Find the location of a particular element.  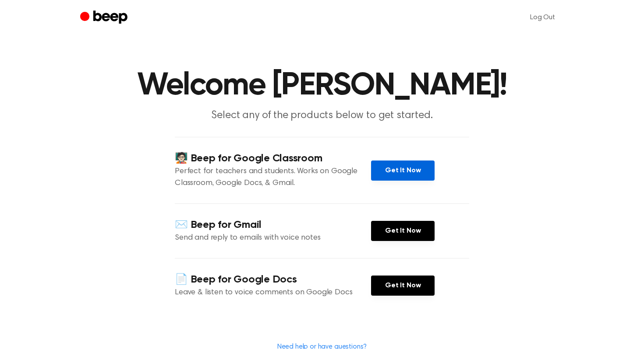

p: Perfect for teachers and students. Works on Google Classroom, Google Docs, & Gmail. is located at coordinates (273, 178).